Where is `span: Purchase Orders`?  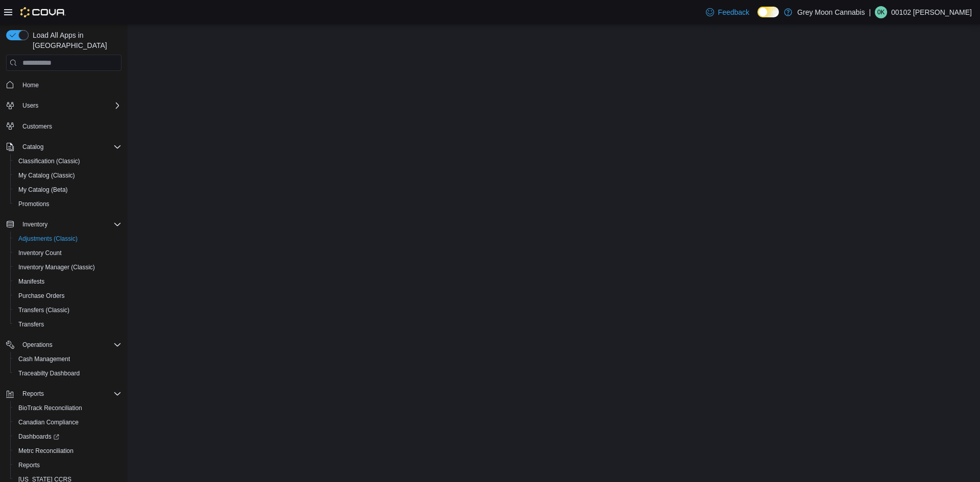
span: Purchase Orders is located at coordinates (68, 296).